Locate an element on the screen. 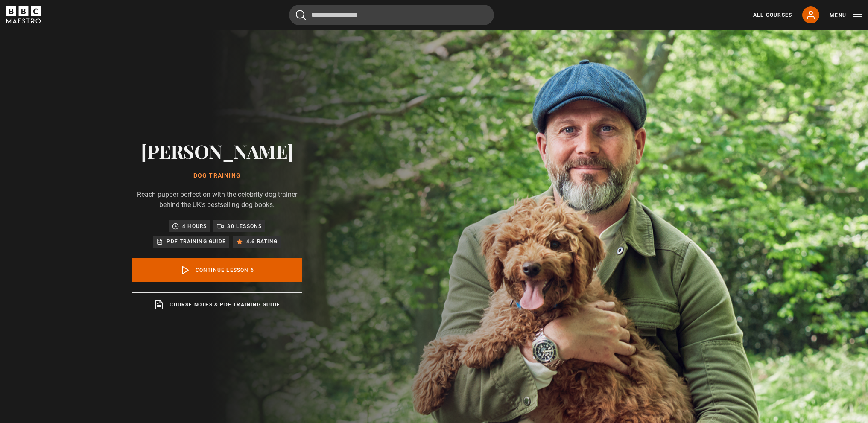 The width and height of the screenshot is (868, 423). p: Reach pupper perfection with the celebrity dog trainer behind the UK's bestselling dog books. is located at coordinates (217, 200).